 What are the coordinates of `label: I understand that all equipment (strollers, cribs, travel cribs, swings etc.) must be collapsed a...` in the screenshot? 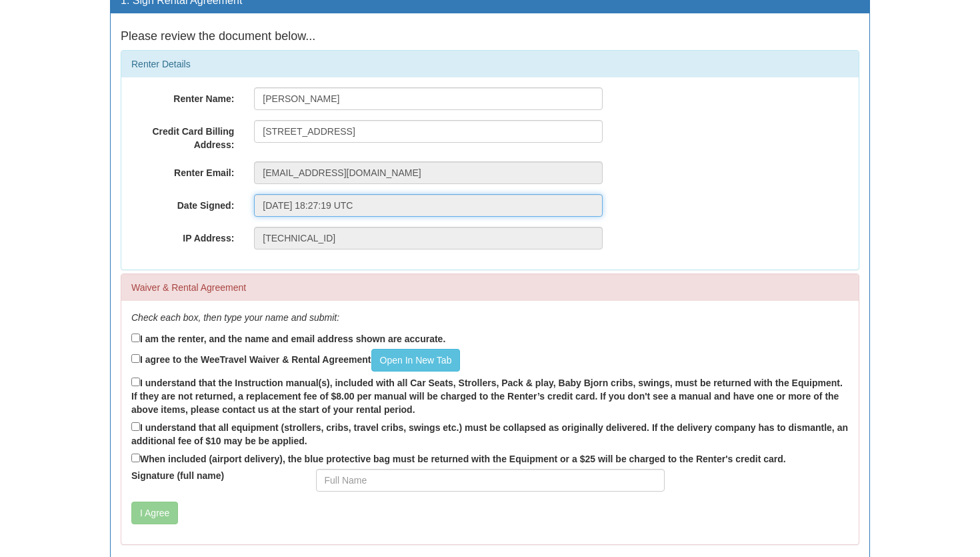 It's located at (490, 434).